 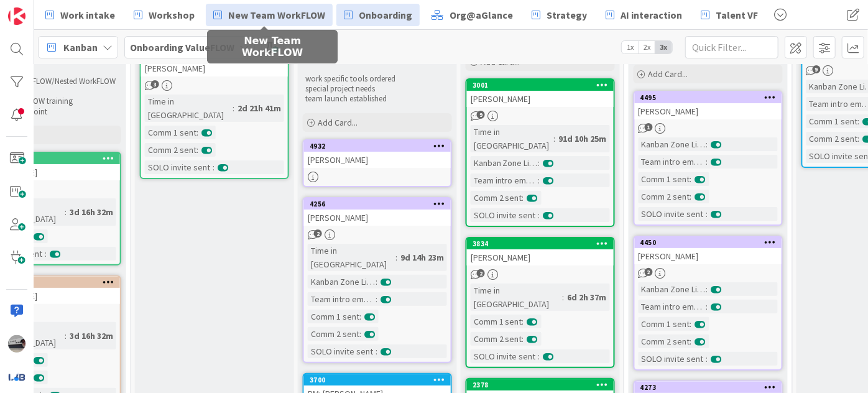 I want to click on span: Onboarding, so click(x=385, y=15).